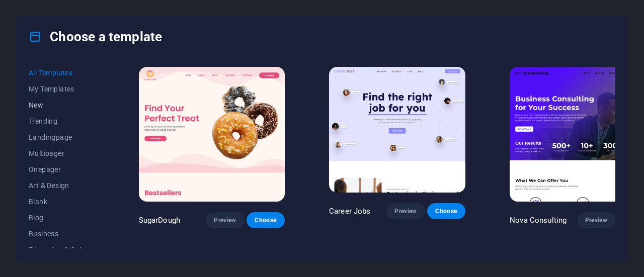  I want to click on span: Blank, so click(61, 201).